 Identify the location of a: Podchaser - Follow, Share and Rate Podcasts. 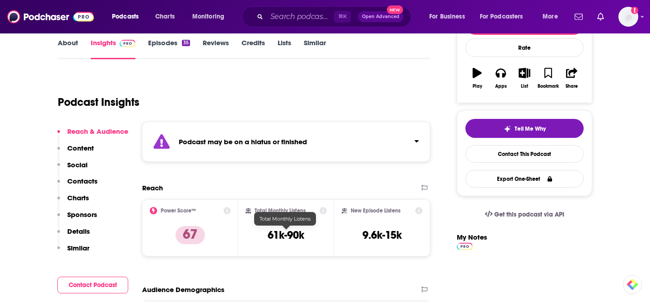
(51, 17).